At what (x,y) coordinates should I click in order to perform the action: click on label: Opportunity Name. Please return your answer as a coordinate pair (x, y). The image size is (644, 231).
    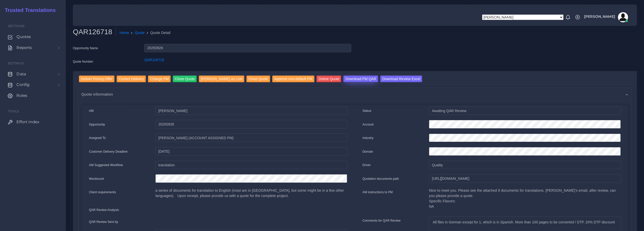
    Looking at the image, I should click on (85, 48).